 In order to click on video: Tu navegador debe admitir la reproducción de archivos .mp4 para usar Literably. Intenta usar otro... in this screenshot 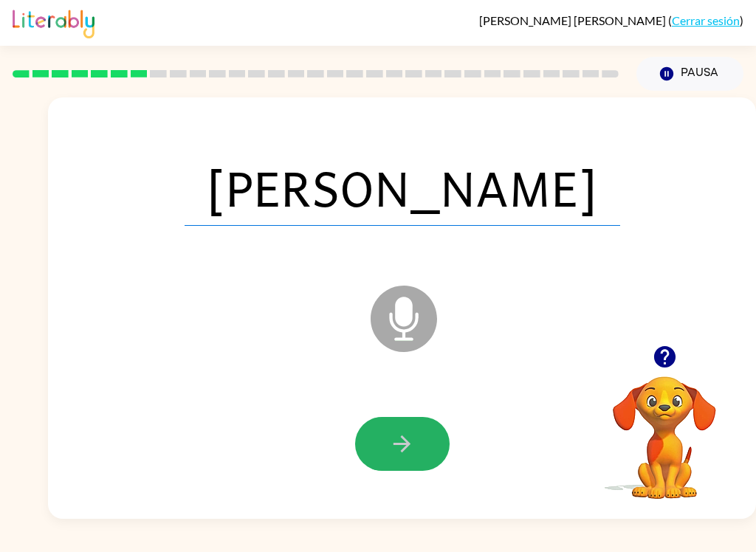, I will do `click(664, 427)`.